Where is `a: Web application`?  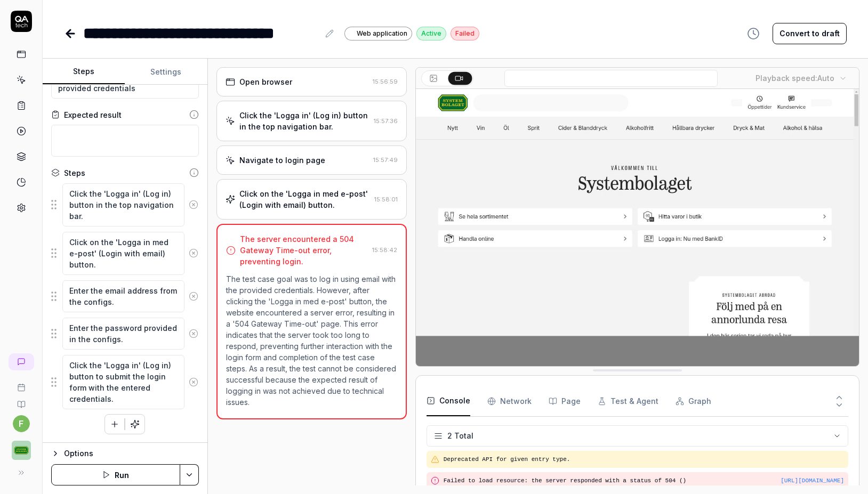 a: Web application is located at coordinates (378, 33).